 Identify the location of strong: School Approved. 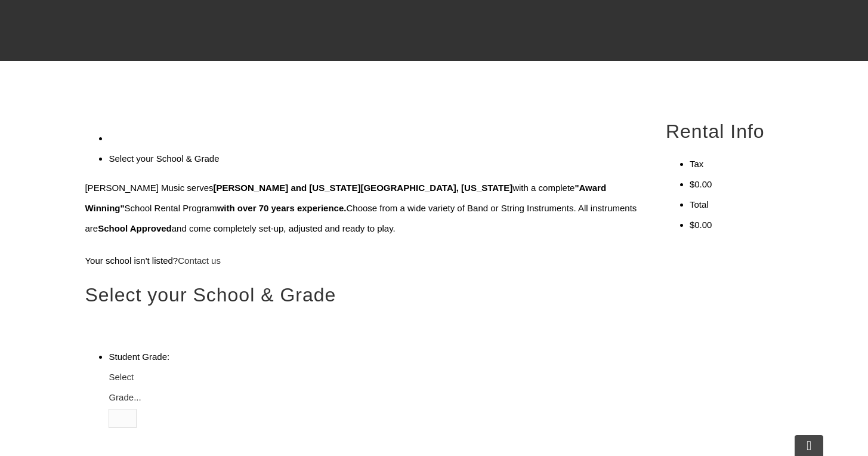
(135, 227).